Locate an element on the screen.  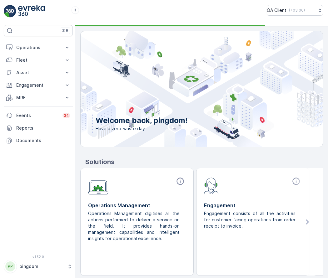
button: Asset is located at coordinates (38, 73).